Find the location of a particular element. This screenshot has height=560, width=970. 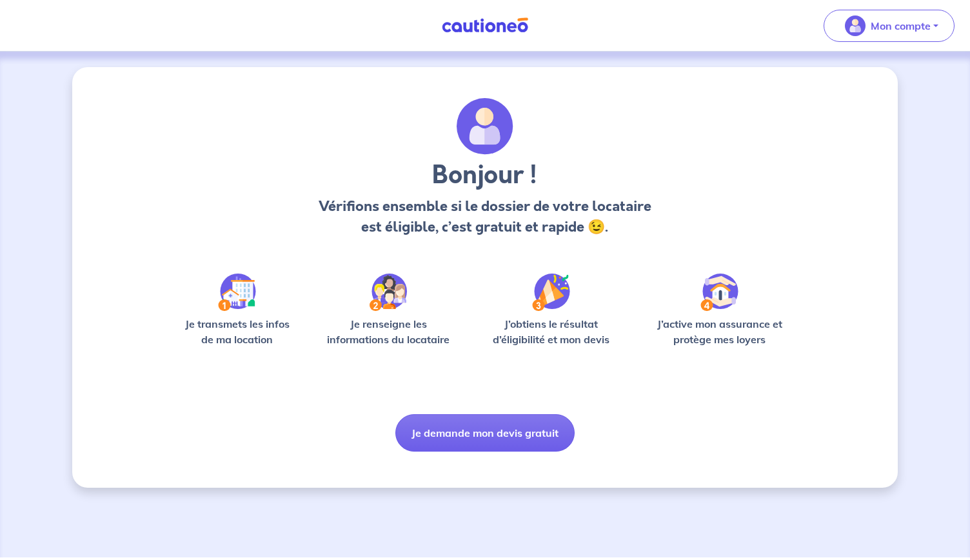

img: Cautioneo is located at coordinates (485, 25).